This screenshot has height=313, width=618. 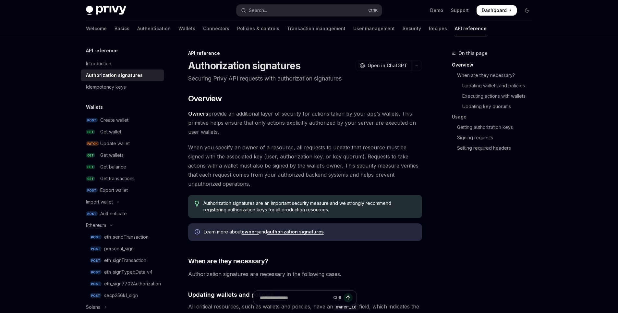 I want to click on button: Toggle Solana section, so click(x=122, y=307).